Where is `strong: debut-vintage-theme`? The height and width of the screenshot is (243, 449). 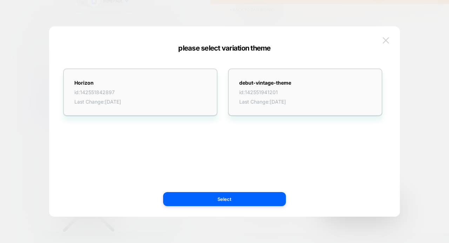
strong: debut-vintage-theme is located at coordinates (265, 82).